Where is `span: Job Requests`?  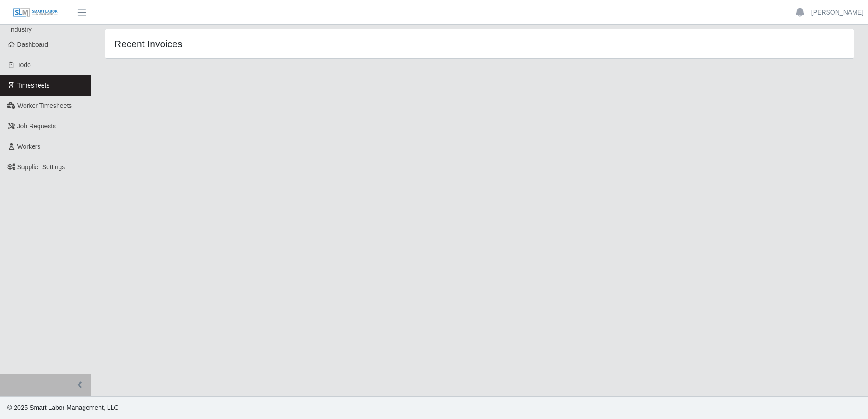 span: Job Requests is located at coordinates (37, 126).